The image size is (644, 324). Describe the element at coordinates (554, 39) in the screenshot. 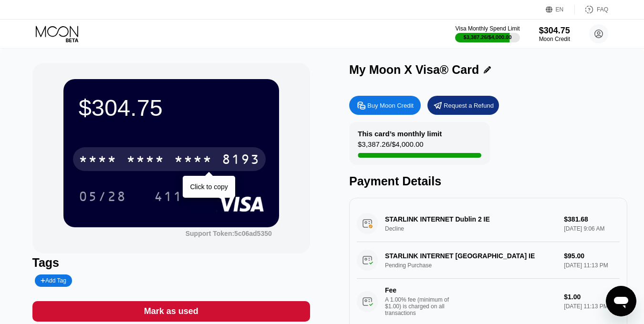

I see `div: Moon Credit` at that location.